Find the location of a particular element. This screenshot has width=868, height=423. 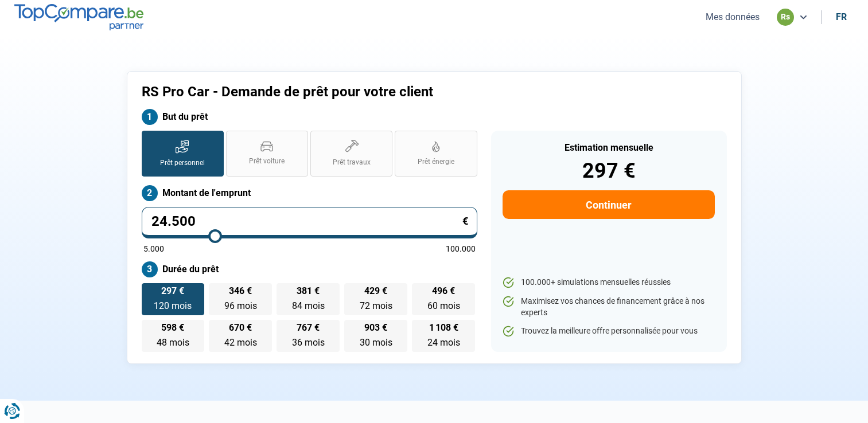

span: 670 € is located at coordinates (240, 328).